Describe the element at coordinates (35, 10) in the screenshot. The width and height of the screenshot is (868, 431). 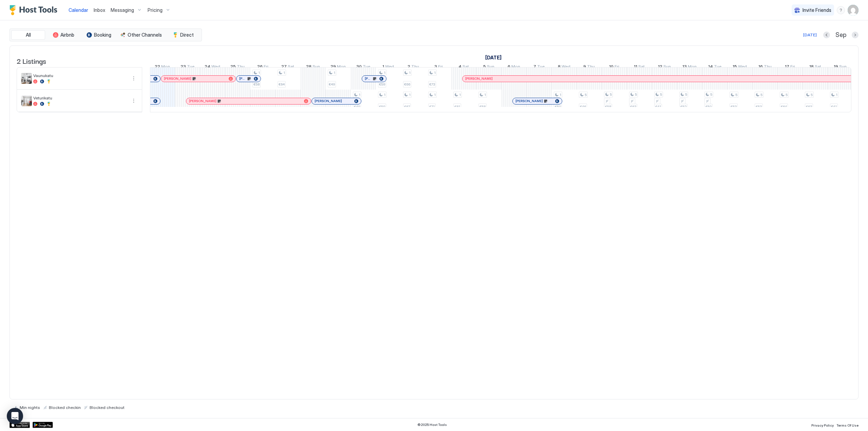
I see `div: Host Tools Logo` at that location.